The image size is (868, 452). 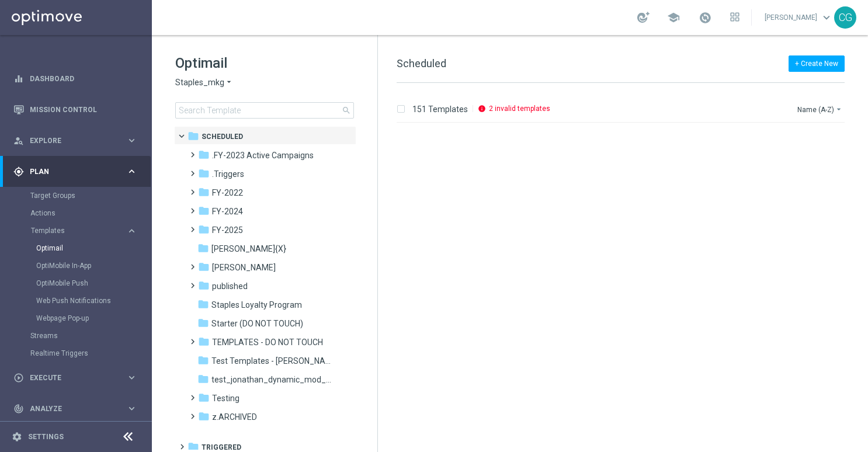 I want to click on i: gps_fixed, so click(x=19, y=171).